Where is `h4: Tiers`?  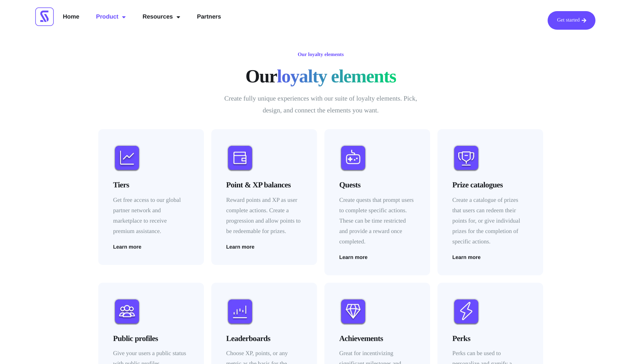 h4: Tiers is located at coordinates (151, 184).